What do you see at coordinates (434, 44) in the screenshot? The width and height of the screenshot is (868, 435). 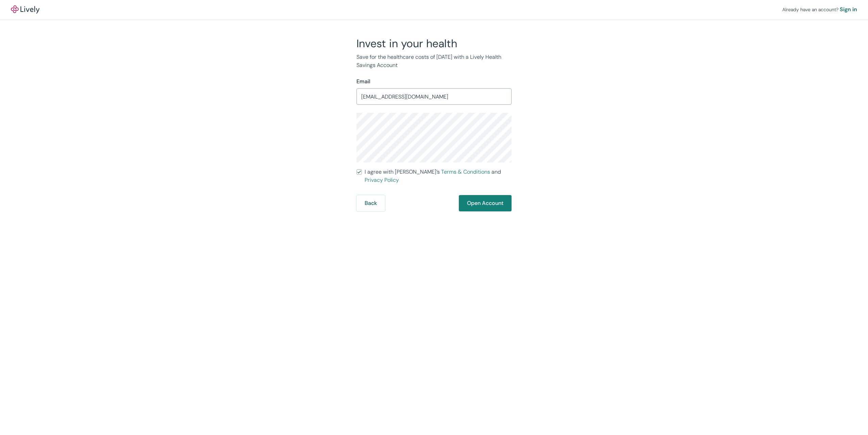 I see `h2: Invest in your health` at bounding box center [434, 44].